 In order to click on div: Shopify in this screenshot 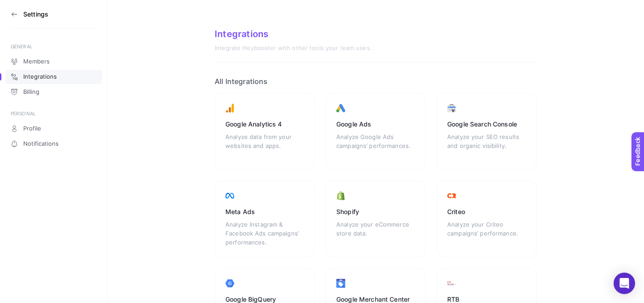, I will do `click(376, 212)`.